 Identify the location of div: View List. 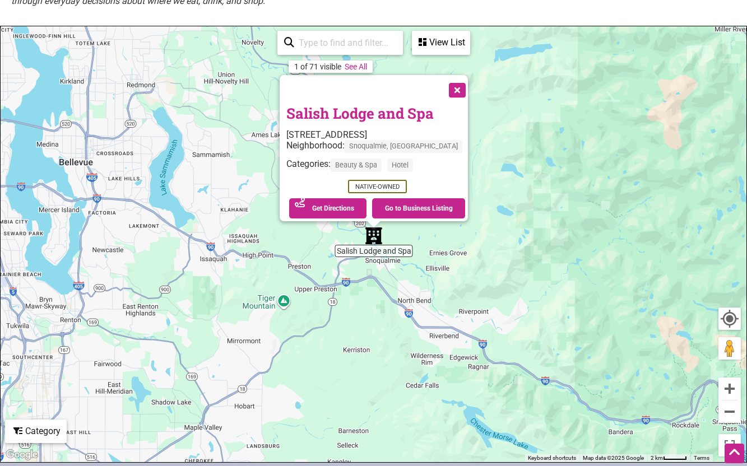
(441, 43).